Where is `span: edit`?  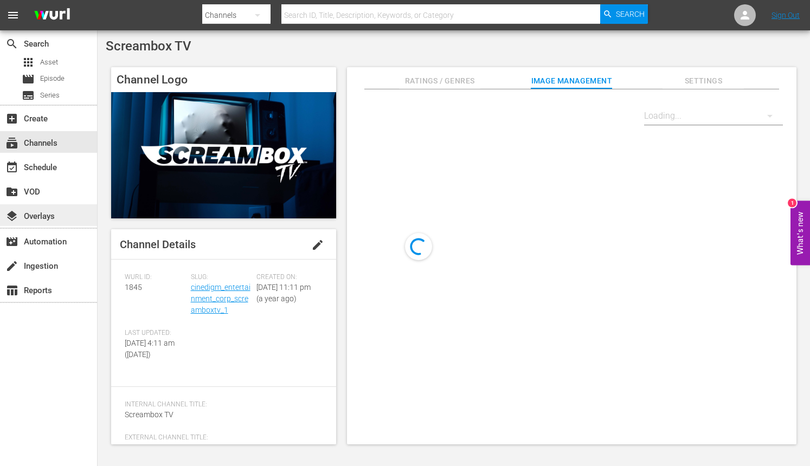
span: edit is located at coordinates (318, 245).